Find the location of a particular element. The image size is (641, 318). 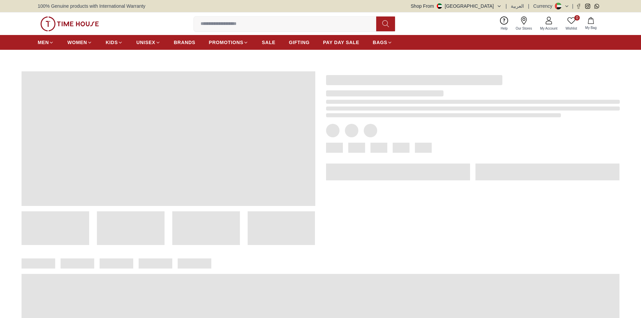

a: SALE is located at coordinates (268, 42).